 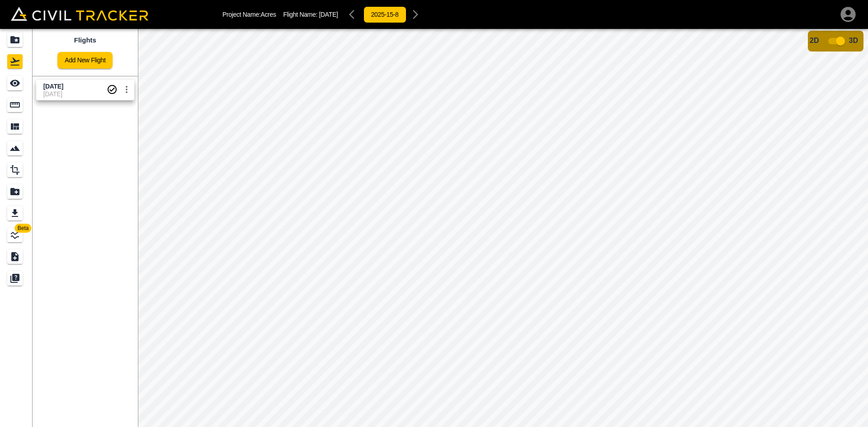 I want to click on button: 2025-15-8, so click(x=385, y=14).